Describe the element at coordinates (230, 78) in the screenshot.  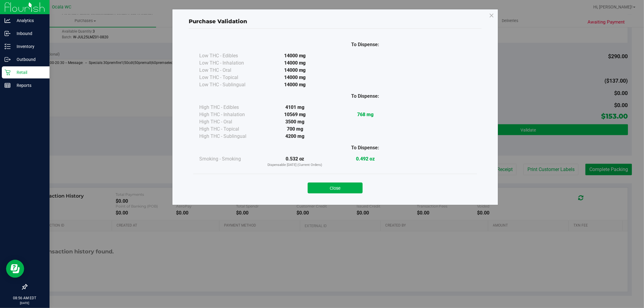
I see `div: Low THC - Topical` at that location.